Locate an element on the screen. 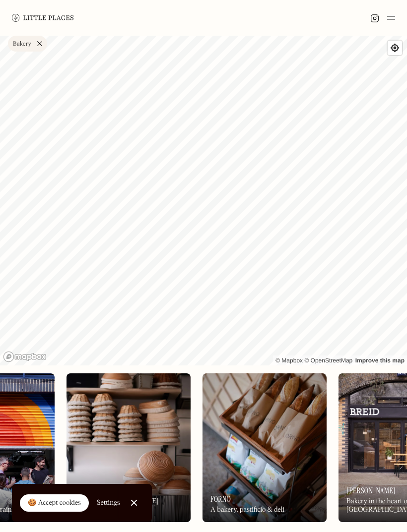 The image size is (407, 532). a: FornoFornoFornoA bakery, pastificio & deli is located at coordinates (265, 448).